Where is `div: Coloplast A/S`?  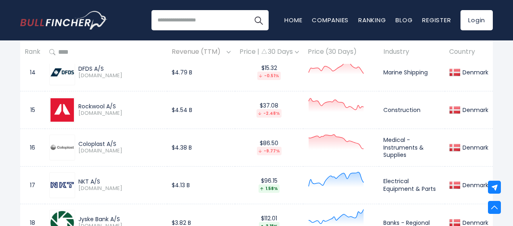 div: Coloplast A/S is located at coordinates (120, 144).